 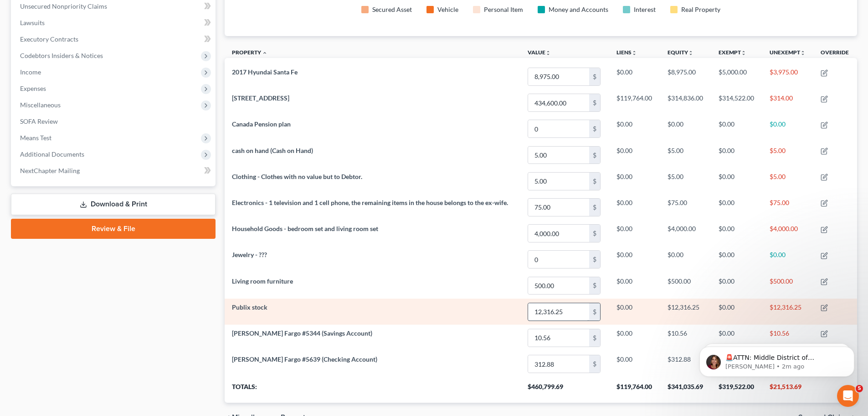 I want to click on a: Review & File, so click(x=113, y=228).